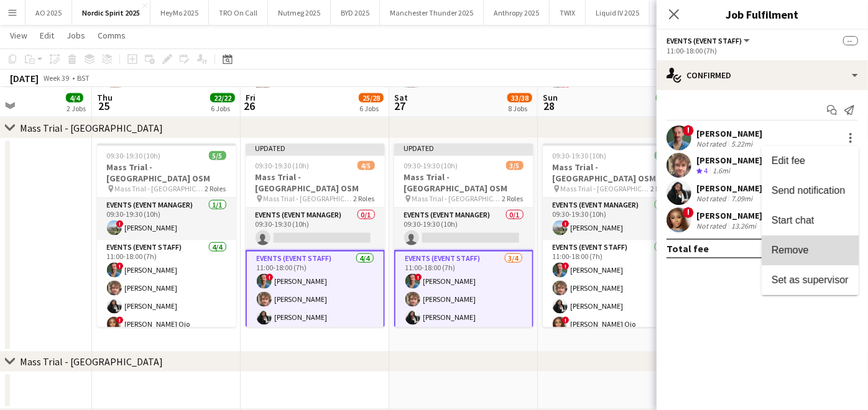 The height and width of the screenshot is (410, 868). Describe the element at coordinates (790, 250) in the screenshot. I see `span: Remove` at that location.